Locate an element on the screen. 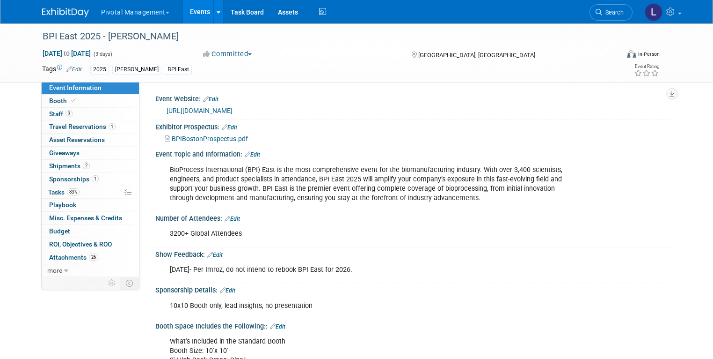 This screenshot has width=713, height=359. a: Search is located at coordinates (611, 12).